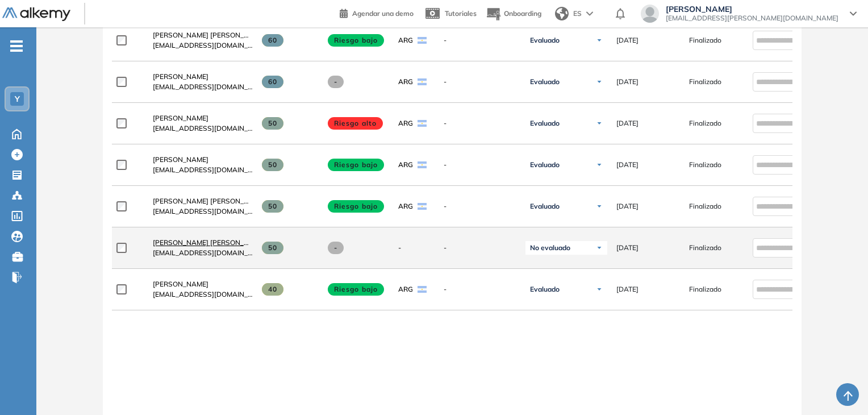 The height and width of the screenshot is (415, 868). Describe the element at coordinates (590, 13) in the screenshot. I see `img: arrow` at that location.